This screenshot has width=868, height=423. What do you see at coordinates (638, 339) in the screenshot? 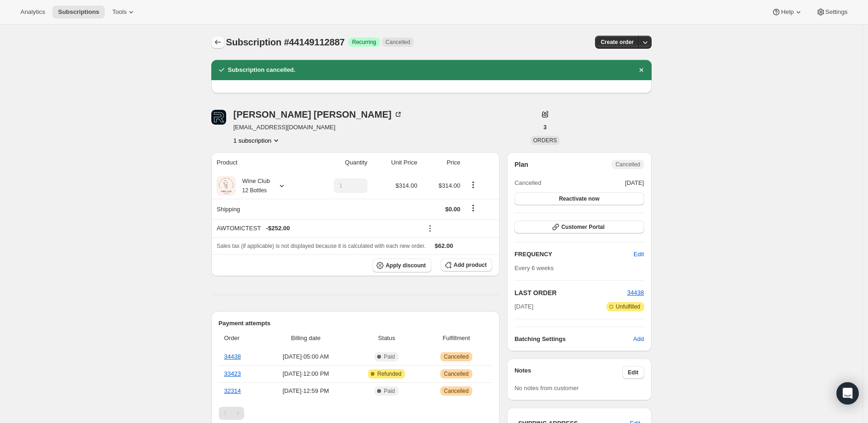
I see `button: Add` at bounding box center [638, 339].